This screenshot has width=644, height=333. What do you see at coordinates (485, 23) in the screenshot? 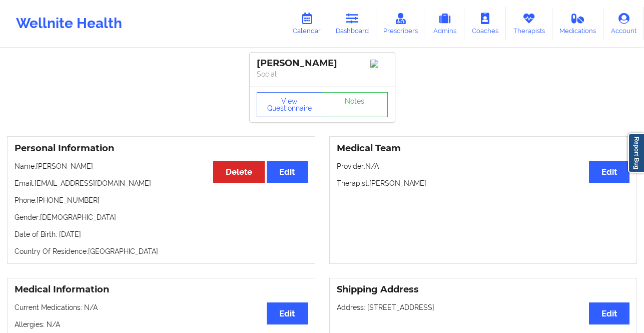
I see `a: Coaches` at bounding box center [485, 23].